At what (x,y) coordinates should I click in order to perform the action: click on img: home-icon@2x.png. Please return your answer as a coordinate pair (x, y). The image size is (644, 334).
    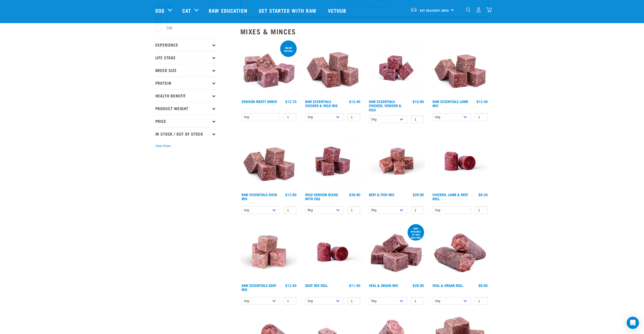
    Looking at the image, I should click on (489, 10).